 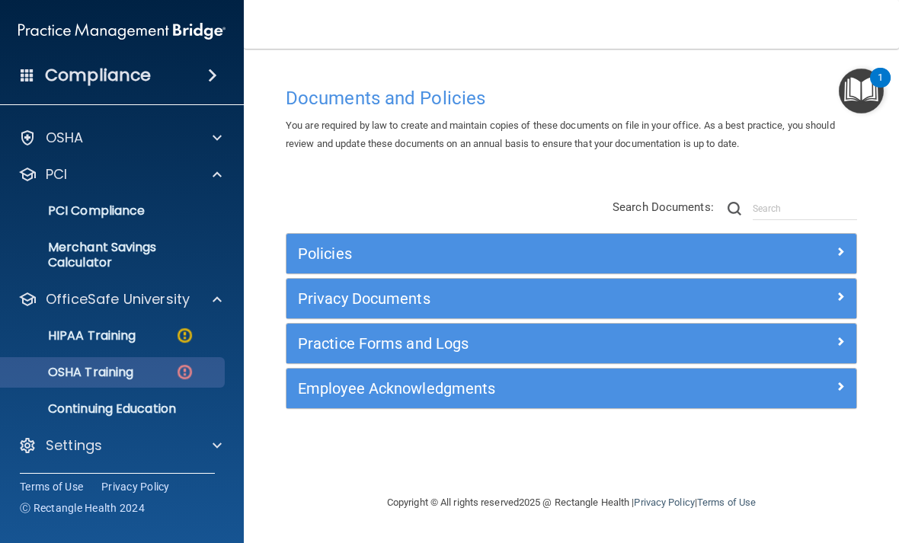 I want to click on h5: Policies, so click(x=500, y=254).